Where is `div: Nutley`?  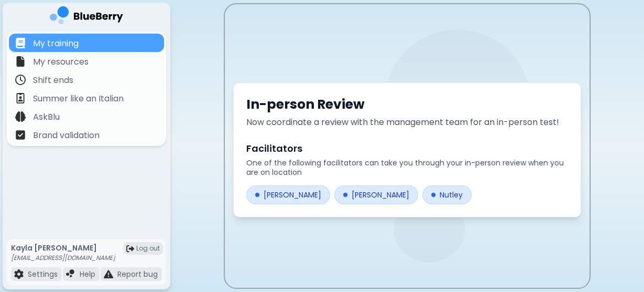
div: Nutley is located at coordinates (447, 195).